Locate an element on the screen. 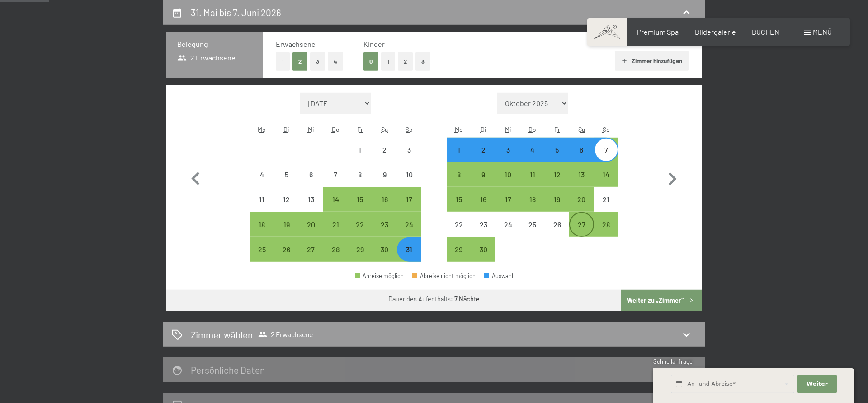  span: Premium Spa is located at coordinates (658, 31).